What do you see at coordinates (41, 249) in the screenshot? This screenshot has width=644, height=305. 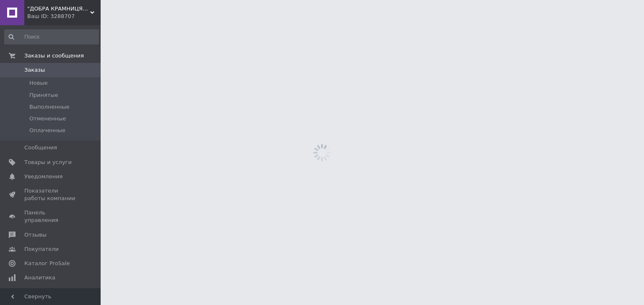 I see `span: Покупатели` at bounding box center [41, 249].